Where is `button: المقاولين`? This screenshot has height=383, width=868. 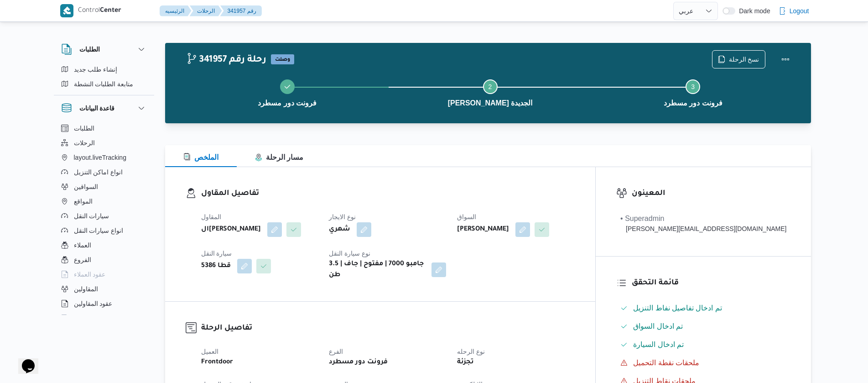 button: المقاولين is located at coordinates (104, 289).